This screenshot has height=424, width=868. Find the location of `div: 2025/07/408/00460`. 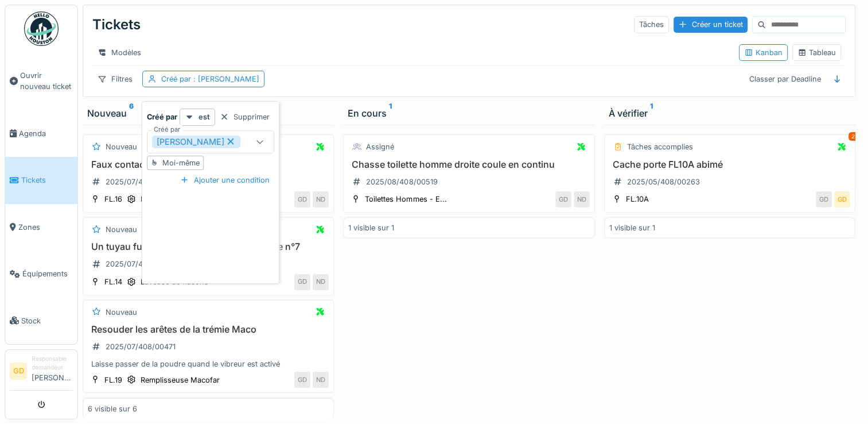

div: 2025/07/408/00460 is located at coordinates (142, 181).